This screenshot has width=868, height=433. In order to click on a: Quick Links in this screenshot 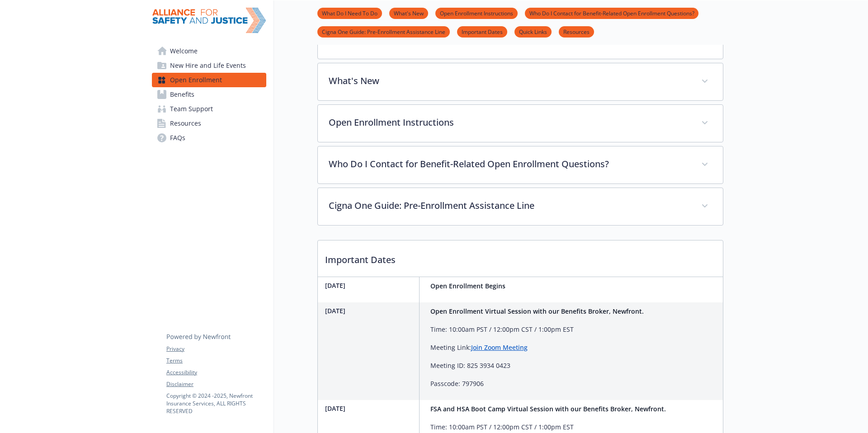, I will do `click(533, 31)`.